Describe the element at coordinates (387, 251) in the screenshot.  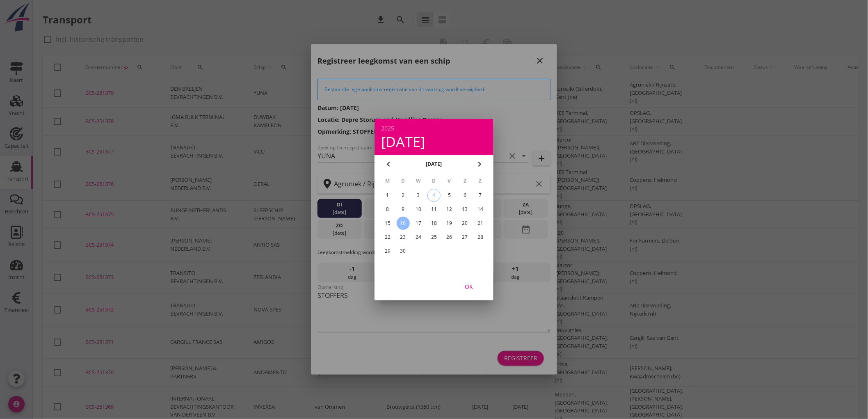
I see `button: 29` at that location.